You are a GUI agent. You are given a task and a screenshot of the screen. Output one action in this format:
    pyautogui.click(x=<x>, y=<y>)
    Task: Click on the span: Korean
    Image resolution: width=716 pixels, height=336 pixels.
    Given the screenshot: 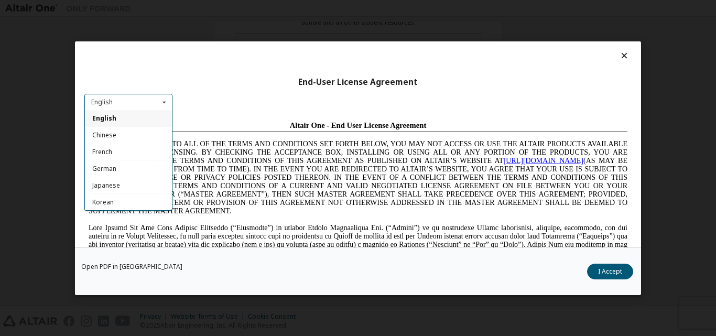 What is the action you would take?
    pyautogui.click(x=103, y=202)
    